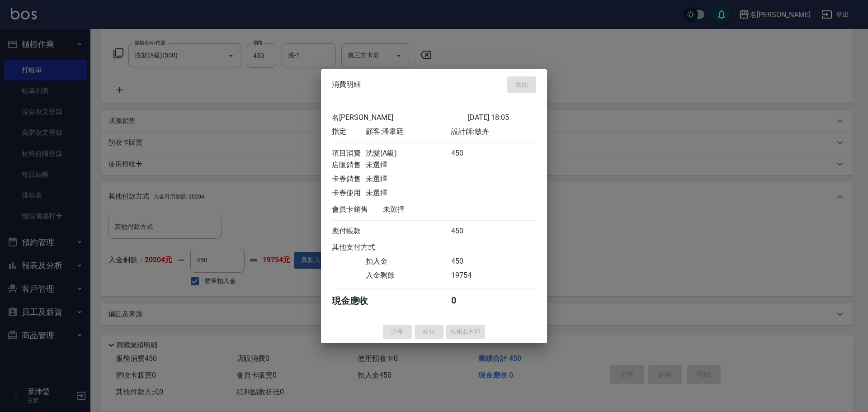 The height and width of the screenshot is (412, 868). I want to click on div: 卡券使用, so click(348, 193).